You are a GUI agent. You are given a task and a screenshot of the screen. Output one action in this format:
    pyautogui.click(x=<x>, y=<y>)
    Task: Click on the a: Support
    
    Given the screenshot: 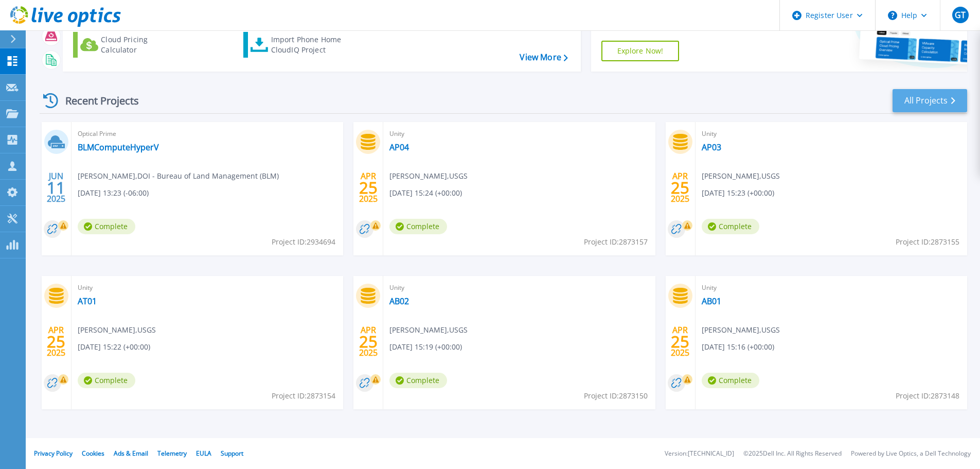 What is the action you would take?
    pyautogui.click(x=232, y=452)
    